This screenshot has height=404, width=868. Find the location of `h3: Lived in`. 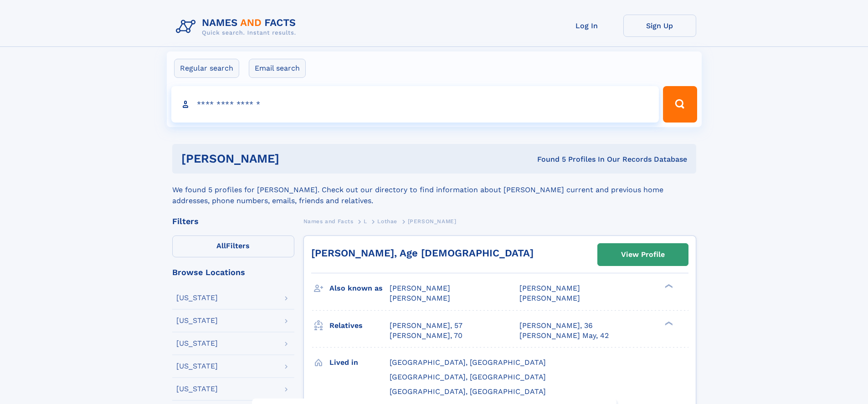

h3: Lived in is located at coordinates (359, 363).